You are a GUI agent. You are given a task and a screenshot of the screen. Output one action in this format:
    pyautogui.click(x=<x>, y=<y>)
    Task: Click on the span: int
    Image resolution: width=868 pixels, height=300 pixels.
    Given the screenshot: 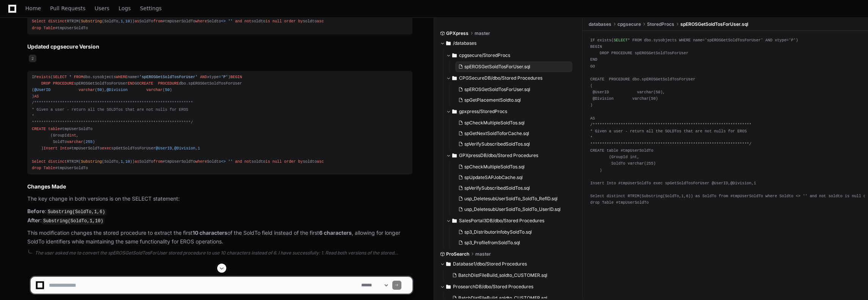 What is the action you would take?
    pyautogui.click(x=73, y=136)
    